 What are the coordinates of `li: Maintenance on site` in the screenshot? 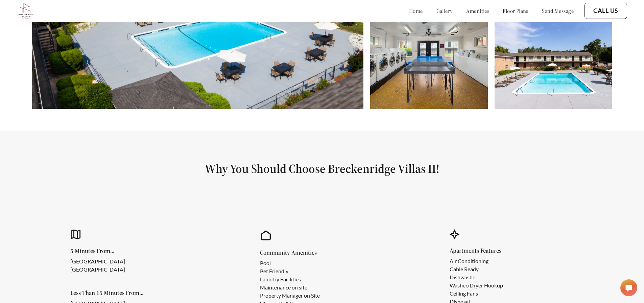 It's located at (289, 287).